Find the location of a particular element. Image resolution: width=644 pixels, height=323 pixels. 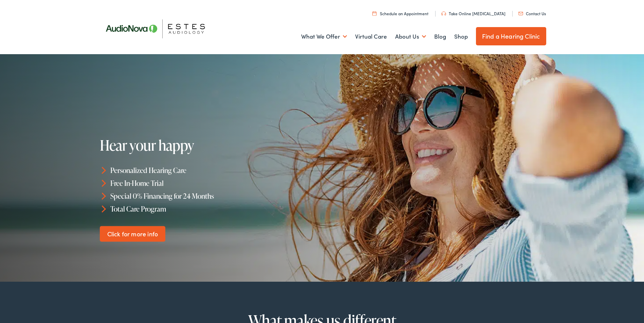

h1: Hear your happy is located at coordinates (203, 145).